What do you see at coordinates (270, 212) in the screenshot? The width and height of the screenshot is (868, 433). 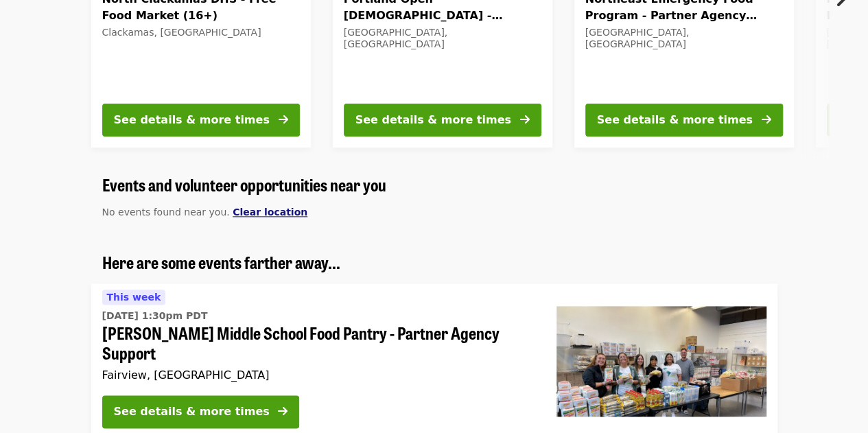 I see `button: Clear location` at bounding box center [270, 212].